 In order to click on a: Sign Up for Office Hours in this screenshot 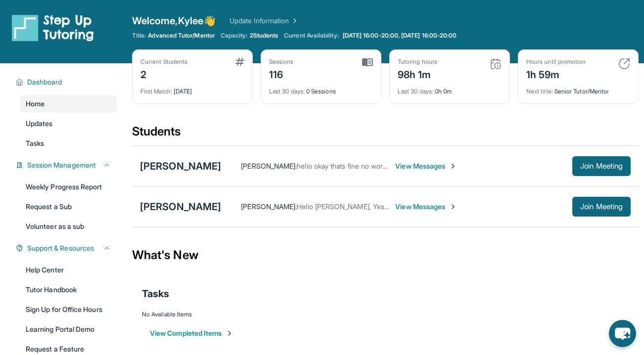, I will do `click(68, 309)`.